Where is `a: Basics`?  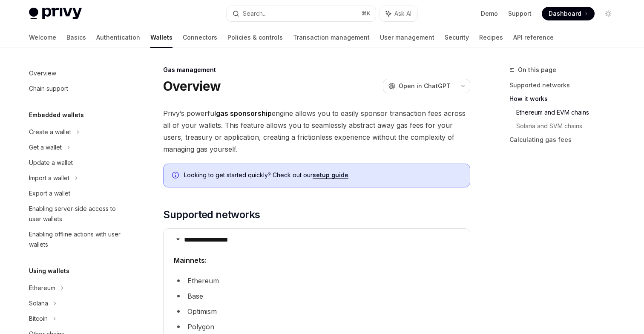
a: Basics is located at coordinates (76, 37).